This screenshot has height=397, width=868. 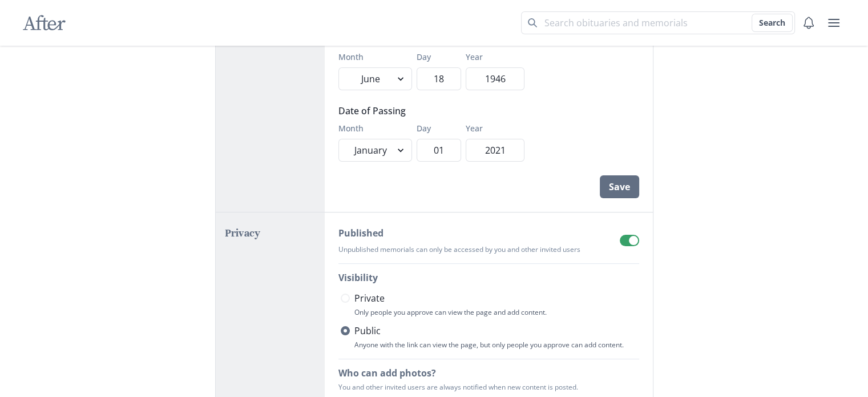 I want to click on legend: Visibility, so click(x=358, y=277).